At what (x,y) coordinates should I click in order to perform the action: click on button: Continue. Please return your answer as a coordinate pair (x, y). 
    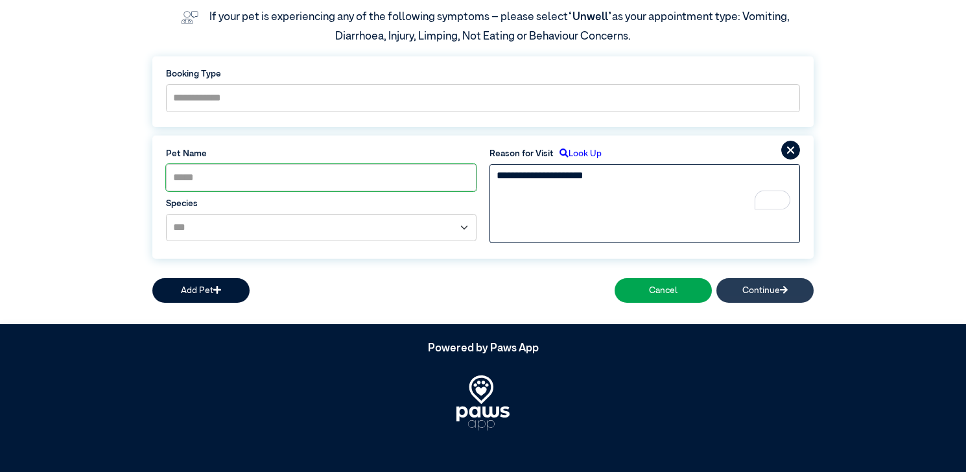
    Looking at the image, I should click on (765, 290).